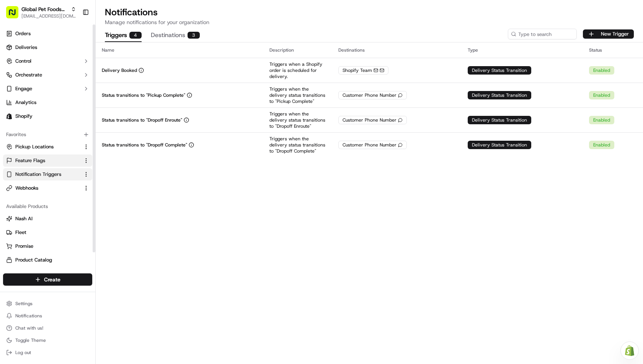 Image resolution: width=643 pixels, height=364 pixels. Describe the element at coordinates (48, 219) in the screenshot. I see `button: Nash AI` at that location.